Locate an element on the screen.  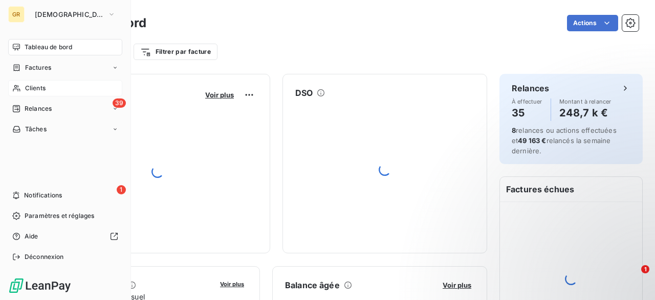
span: Relances is located at coordinates (38, 109).